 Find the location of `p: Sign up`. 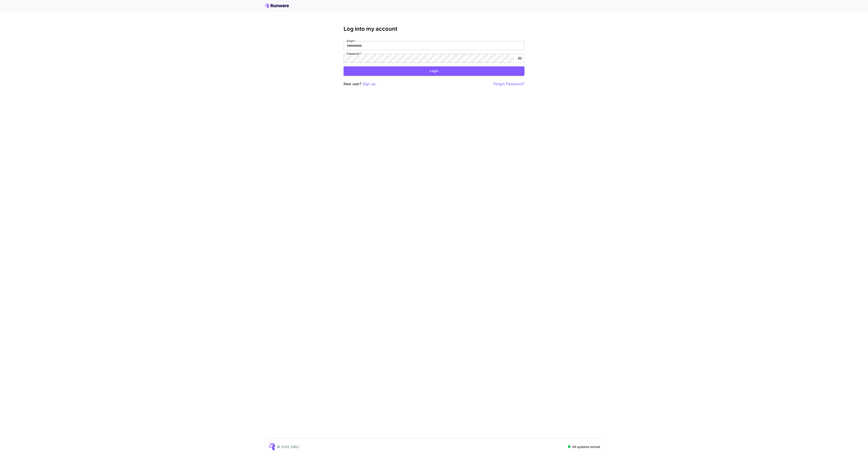

p: Sign up is located at coordinates (369, 84).